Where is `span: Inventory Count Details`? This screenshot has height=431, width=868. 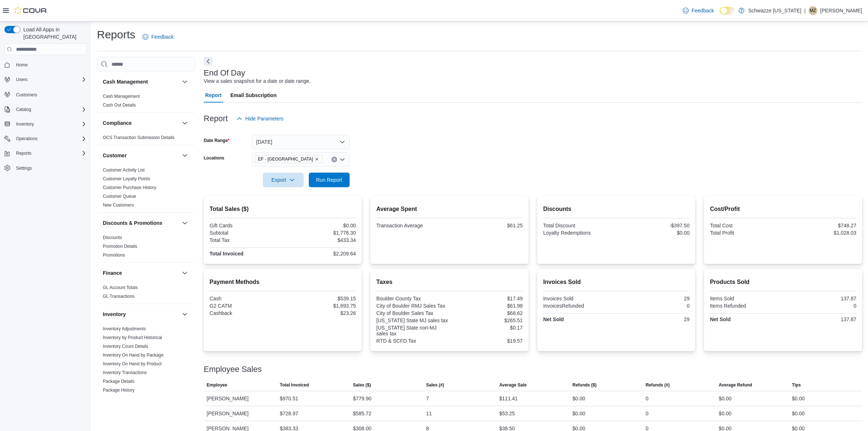 span: Inventory Count Details is located at coordinates (126, 346).